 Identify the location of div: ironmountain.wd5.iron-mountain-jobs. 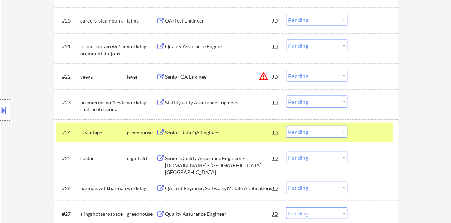
(103, 50).